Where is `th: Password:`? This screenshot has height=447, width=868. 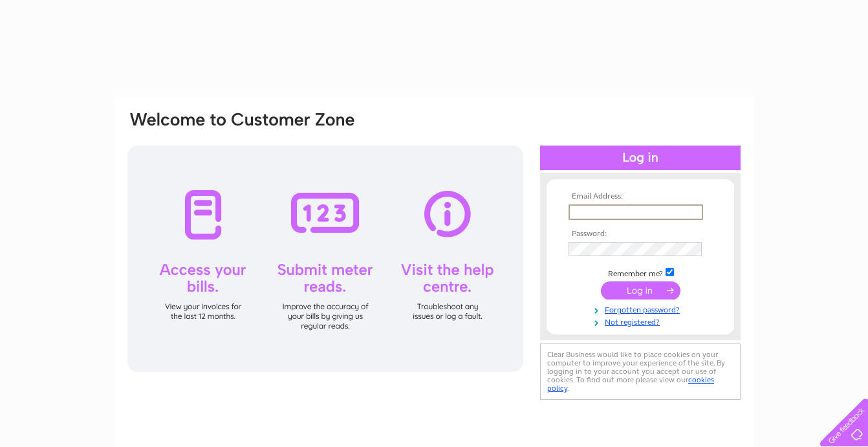 th: Password: is located at coordinates (640, 234).